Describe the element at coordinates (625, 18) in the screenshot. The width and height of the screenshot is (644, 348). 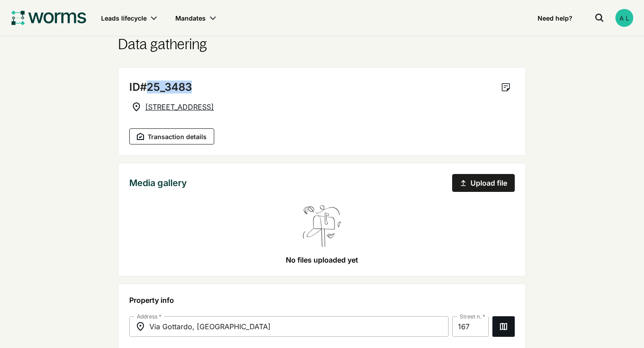
I see `p: A L` at that location.